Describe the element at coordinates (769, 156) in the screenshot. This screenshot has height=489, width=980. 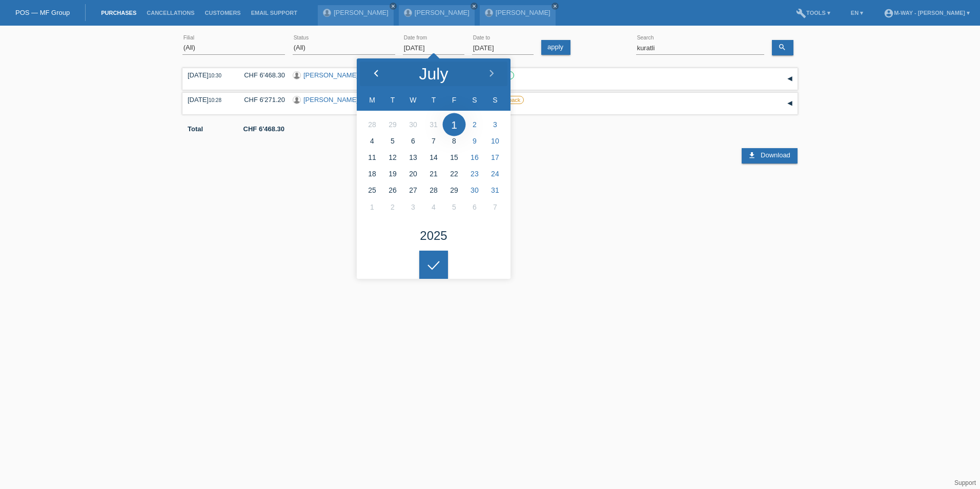
I see `a: download Download` at that location.